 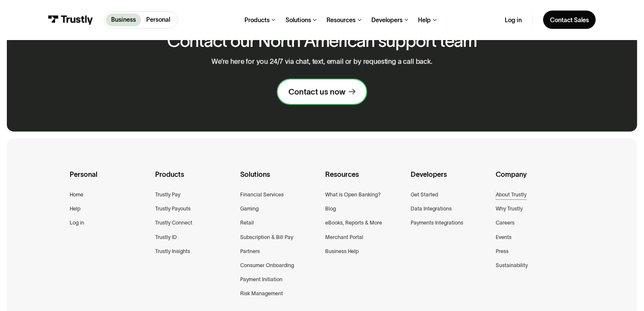 I want to click on a: Payments Integrations, so click(x=437, y=223).